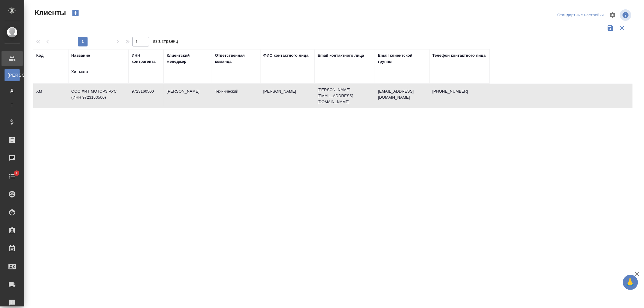 The height and width of the screenshot is (308, 644). Describe the element at coordinates (165, 42) in the screenshot. I see `span: из 1 страниц` at that location.